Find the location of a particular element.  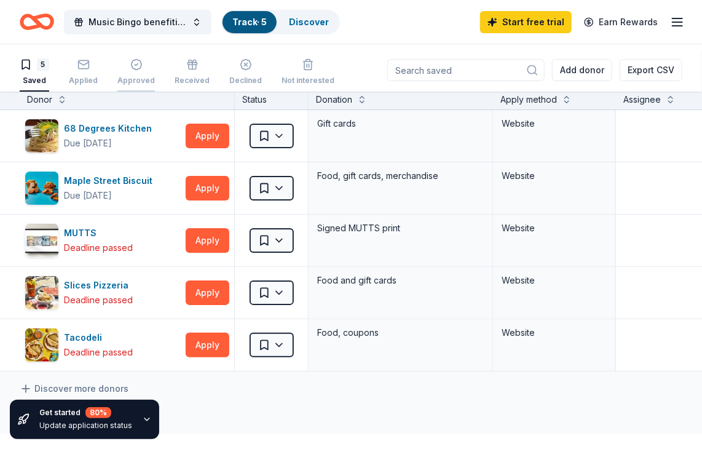

button: 5Saved is located at coordinates (34, 73).